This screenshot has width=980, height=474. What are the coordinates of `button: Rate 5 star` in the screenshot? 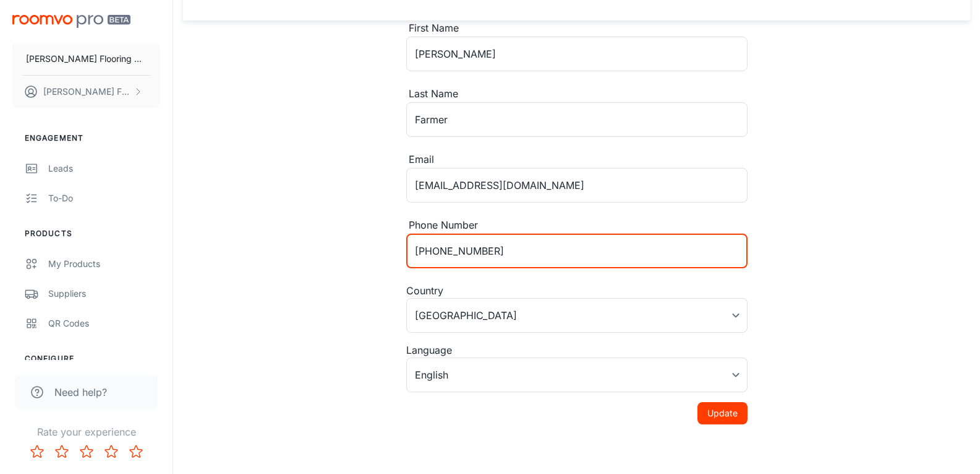 It's located at (136, 451).